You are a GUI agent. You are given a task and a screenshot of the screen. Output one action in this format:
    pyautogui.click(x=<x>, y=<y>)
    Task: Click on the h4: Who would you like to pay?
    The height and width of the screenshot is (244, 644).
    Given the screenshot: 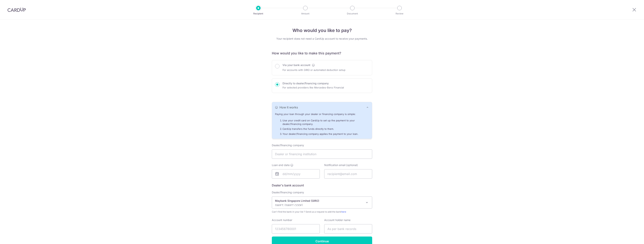 What is the action you would take?
    pyautogui.click(x=322, y=30)
    